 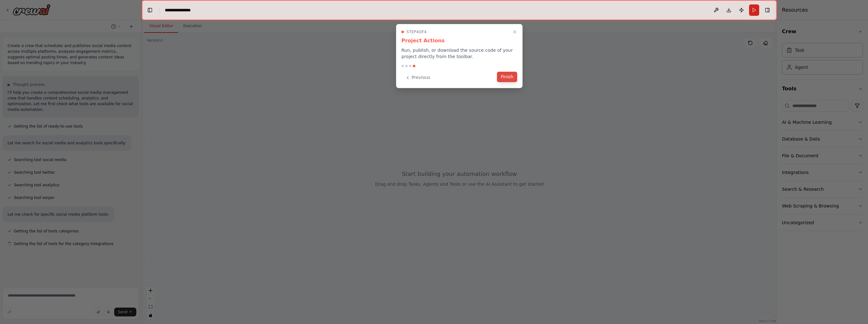 I want to click on button: Previous, so click(x=417, y=78).